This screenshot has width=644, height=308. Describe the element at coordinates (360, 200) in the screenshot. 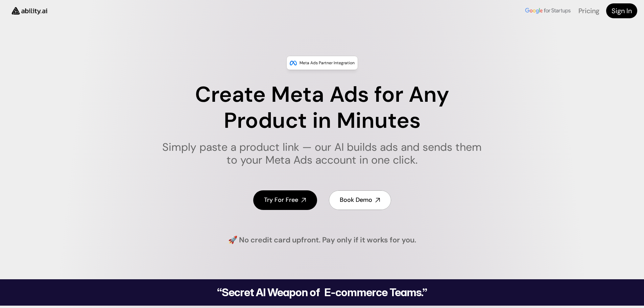

I see `a: Book Demo` at that location.